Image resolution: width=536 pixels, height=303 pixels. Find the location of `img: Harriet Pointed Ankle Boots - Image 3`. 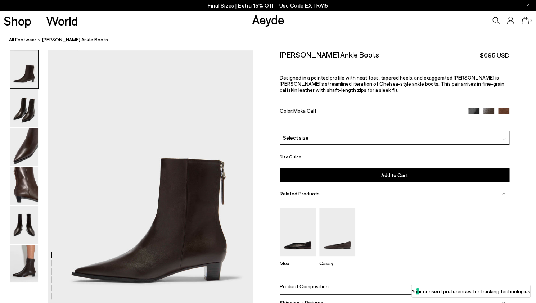

img: Harriet Pointed Ankle Boots - Image 3 is located at coordinates (24, 147).